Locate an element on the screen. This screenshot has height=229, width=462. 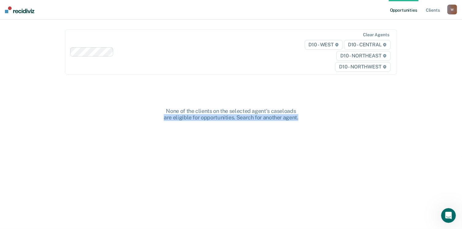
div: None of the clients on the selected agent's caseloads are eligible for opportunities. Search for ... is located at coordinates (231, 114).